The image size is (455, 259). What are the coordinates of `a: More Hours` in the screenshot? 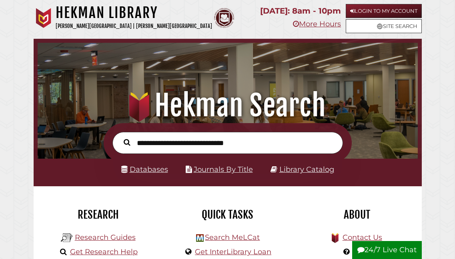 It's located at (317, 24).